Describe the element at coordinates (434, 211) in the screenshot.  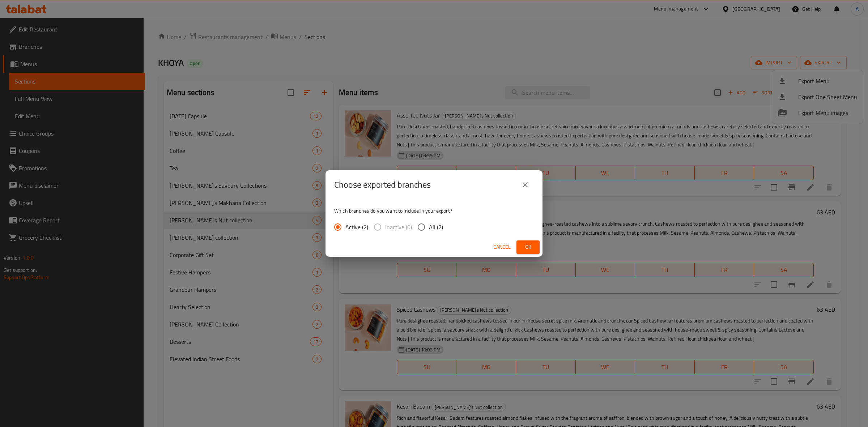
I see `p: Which branches do you want to include in your export?` at that location.